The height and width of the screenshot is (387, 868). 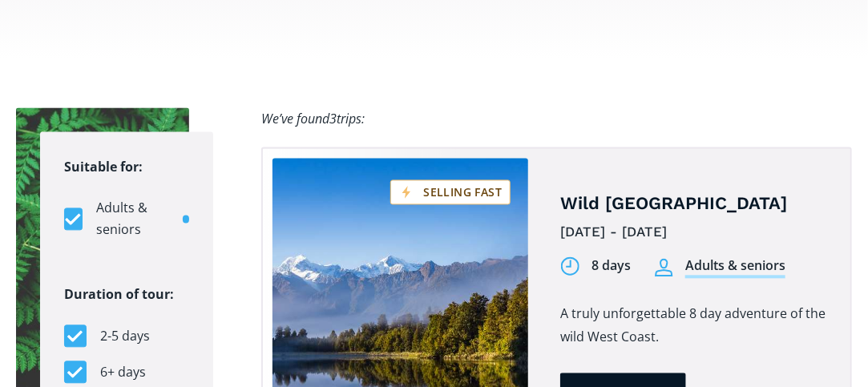 What do you see at coordinates (332, 118) in the screenshot?
I see `span: 3` at bounding box center [332, 118].